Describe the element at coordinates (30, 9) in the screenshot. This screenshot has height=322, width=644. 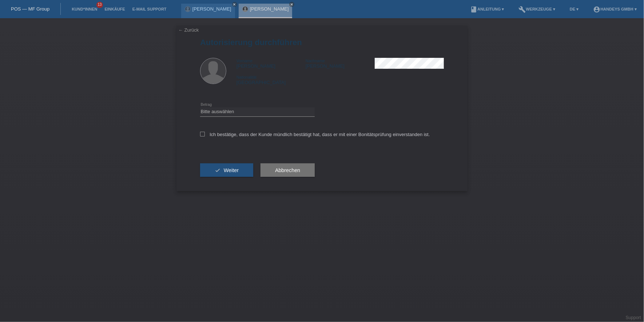
I see `a: POS — MF Group` at that location.